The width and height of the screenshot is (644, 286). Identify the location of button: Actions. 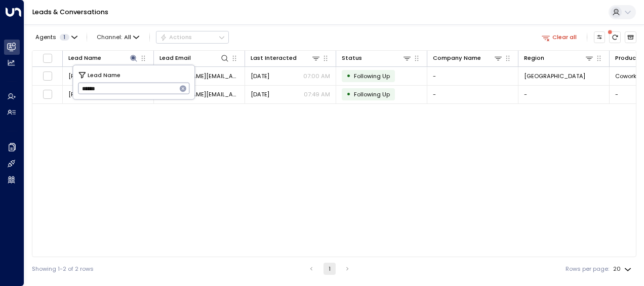
(193, 37).